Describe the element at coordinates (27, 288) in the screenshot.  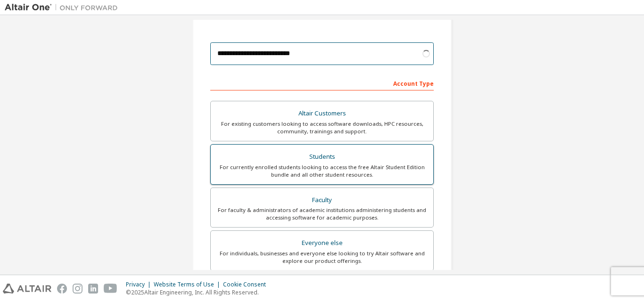
I see `img: altair_logo.svg` at that location.